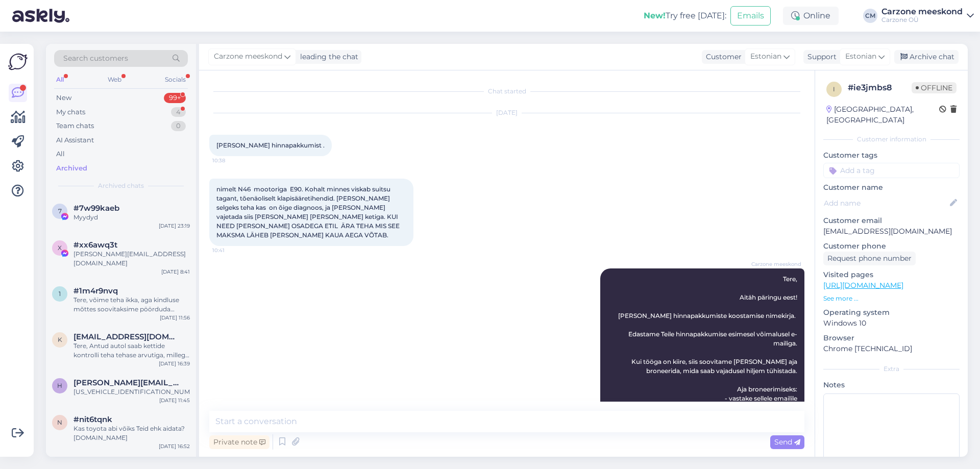 The width and height of the screenshot is (980, 469). Describe the element at coordinates (309, 212) in the screenshot. I see `span: nimelt N46 mootoriga E90. Kohalt minnes viskab suitsu tagant, tõenäoliselt klapisääretihendid. [P...` at that location.